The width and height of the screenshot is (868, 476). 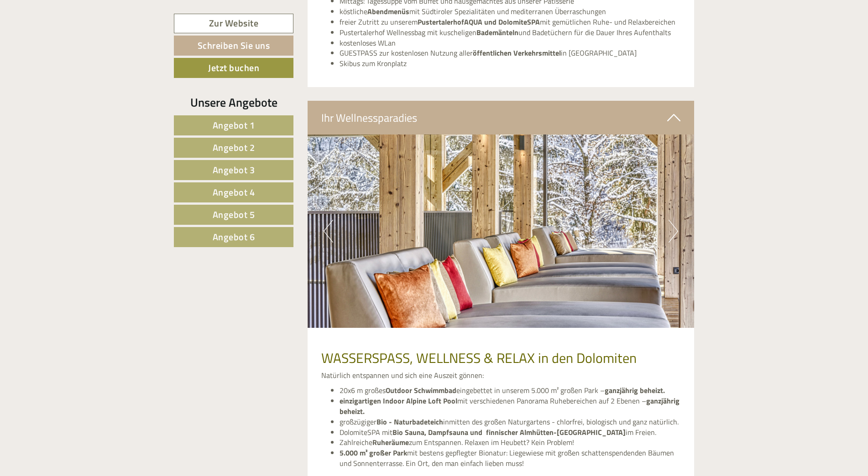 I want to click on a: Schreiben Sie uns, so click(x=233, y=46).